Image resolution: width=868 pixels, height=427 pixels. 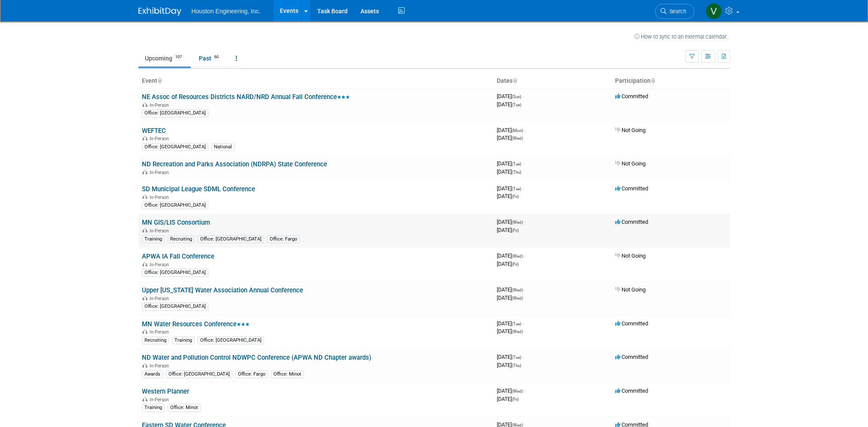 I want to click on th: Event, so click(x=316, y=81).